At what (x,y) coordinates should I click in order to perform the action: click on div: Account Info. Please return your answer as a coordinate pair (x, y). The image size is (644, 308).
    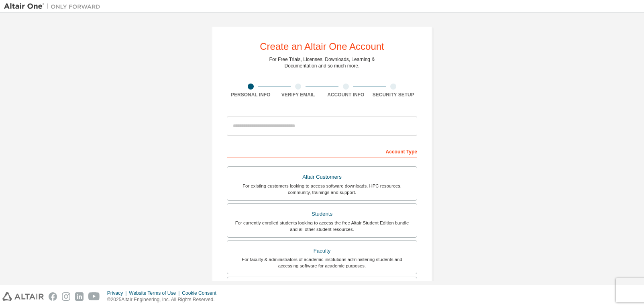
    Looking at the image, I should click on (346, 95).